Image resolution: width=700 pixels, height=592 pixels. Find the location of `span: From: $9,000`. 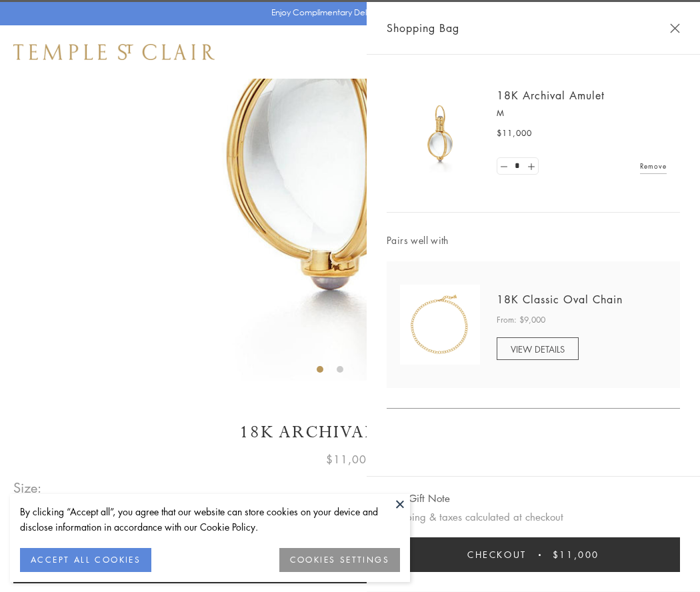

span: From: $9,000 is located at coordinates (521, 320).